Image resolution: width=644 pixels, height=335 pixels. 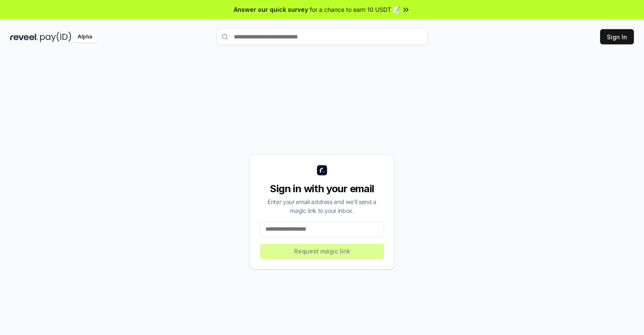 I want to click on img: logo_small, so click(x=322, y=170).